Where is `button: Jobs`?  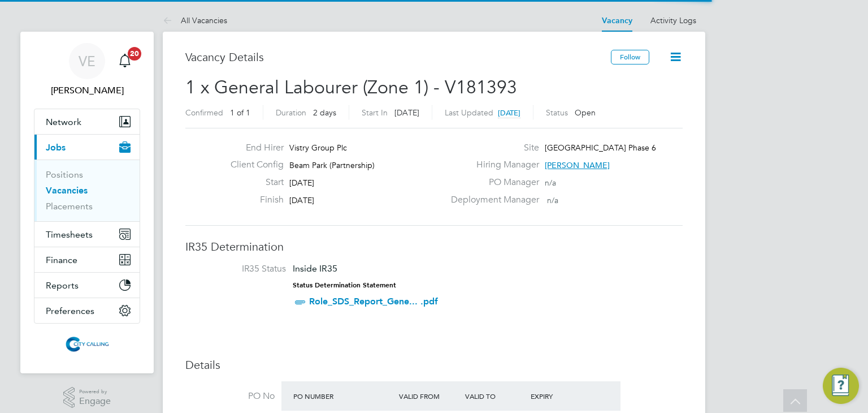
button: Jobs is located at coordinates (87, 147).